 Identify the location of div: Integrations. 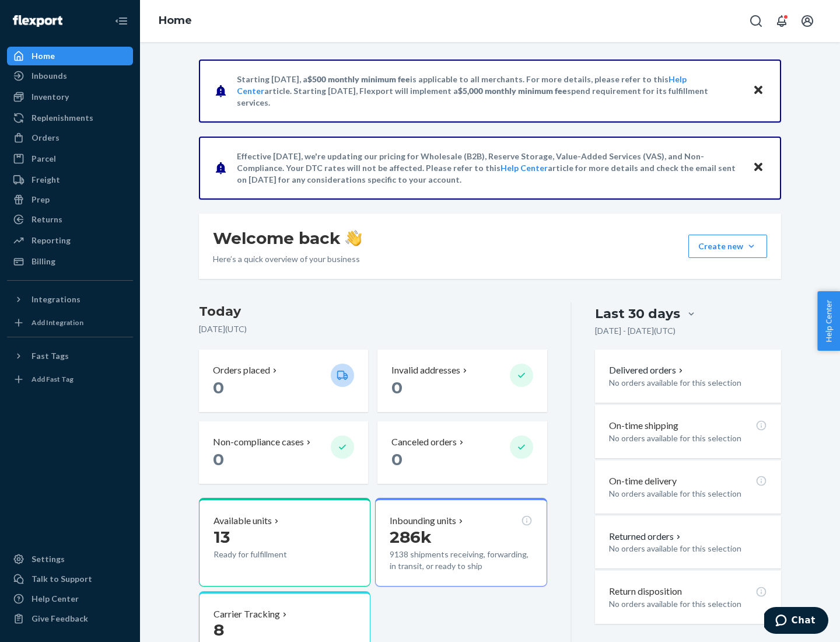
(56, 300).